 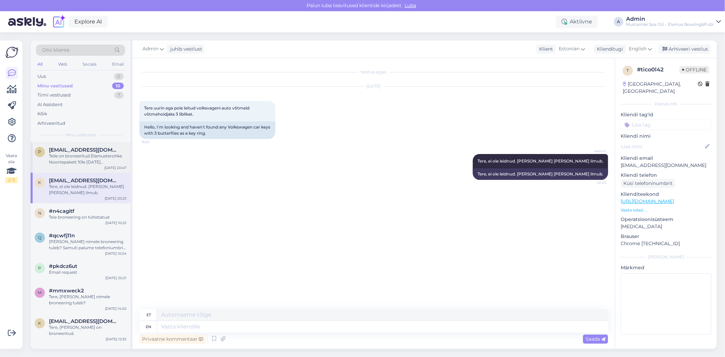 What do you see at coordinates (608, 49) in the screenshot?
I see `div: Klienditugi` at bounding box center [608, 49].